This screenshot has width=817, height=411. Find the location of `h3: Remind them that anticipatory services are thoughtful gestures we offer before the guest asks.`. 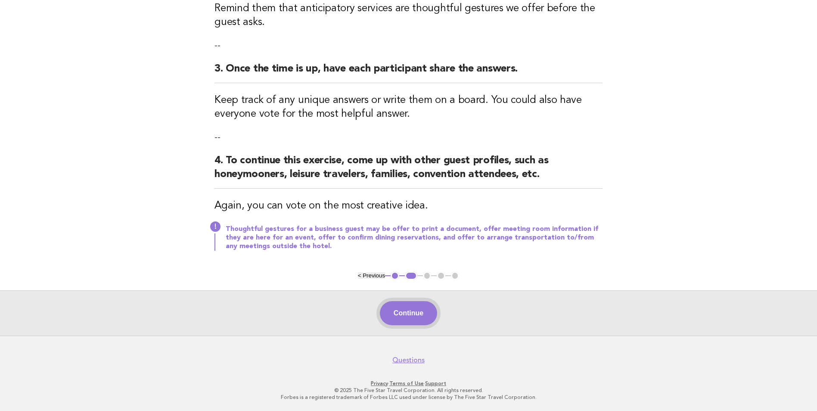

h3: Remind them that anticipatory services are thoughtful gestures we offer before the guest asks. is located at coordinates (408, 16).